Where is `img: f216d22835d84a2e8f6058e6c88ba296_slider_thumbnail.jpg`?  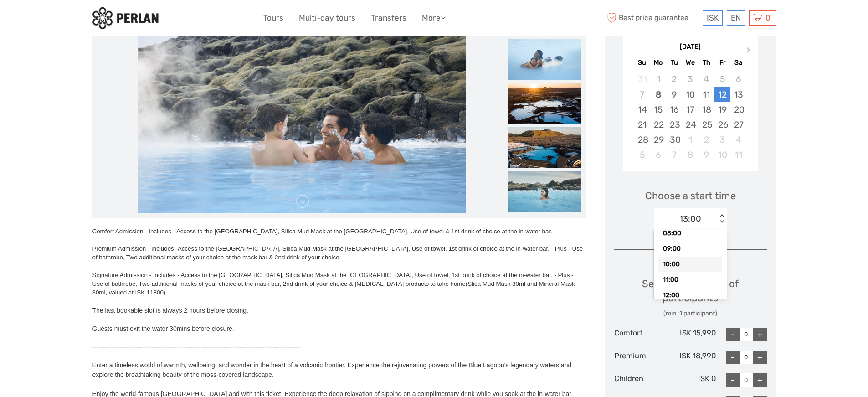
img: f216d22835d84a2e8f6058e6c88ba296_slider_thumbnail.jpg is located at coordinates (545, 148).